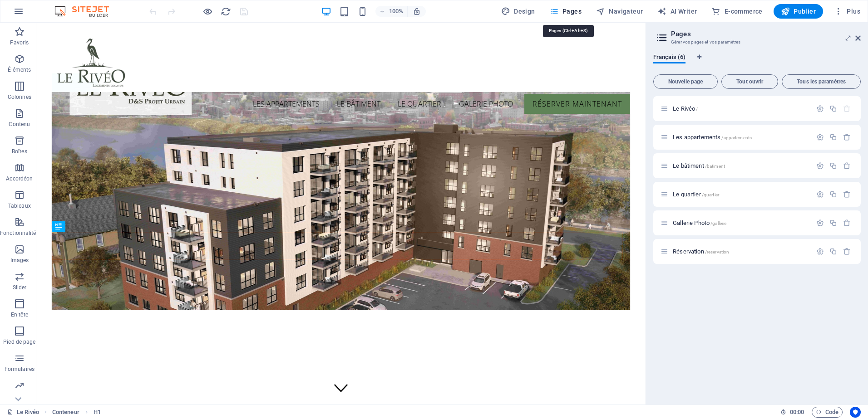 The height and width of the screenshot is (419, 868). Describe the element at coordinates (757, 42) in the screenshot. I see `h3: Gérer vos pages et vos paramètres` at that location.